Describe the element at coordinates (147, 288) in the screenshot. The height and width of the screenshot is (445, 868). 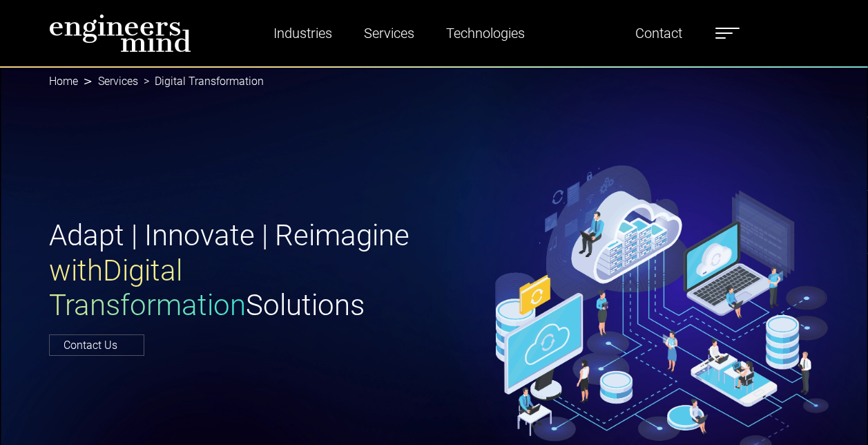
I see `span: with Digital Transformation` at that location.